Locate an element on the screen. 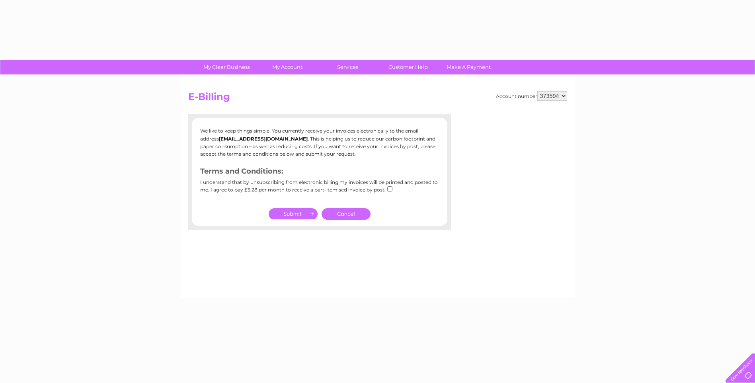  div: I understand that by unsubscribing from electronic billing my invoices will be printed and posted... is located at coordinates (320, 189).